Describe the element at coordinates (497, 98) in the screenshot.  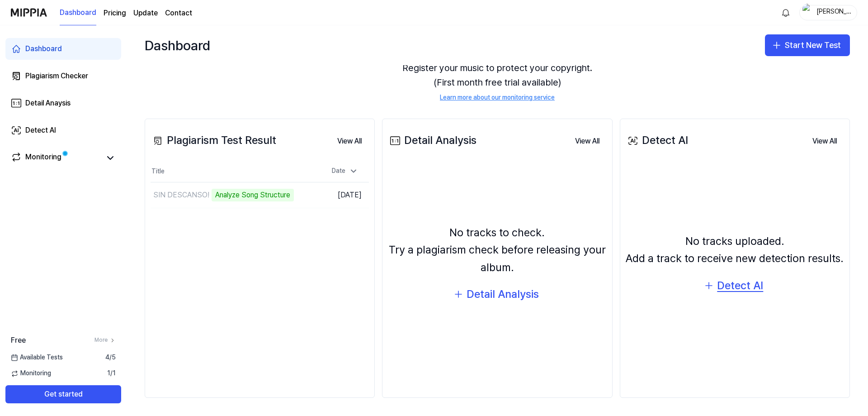
I see `a: Learn more about our monitoring service` at that location.